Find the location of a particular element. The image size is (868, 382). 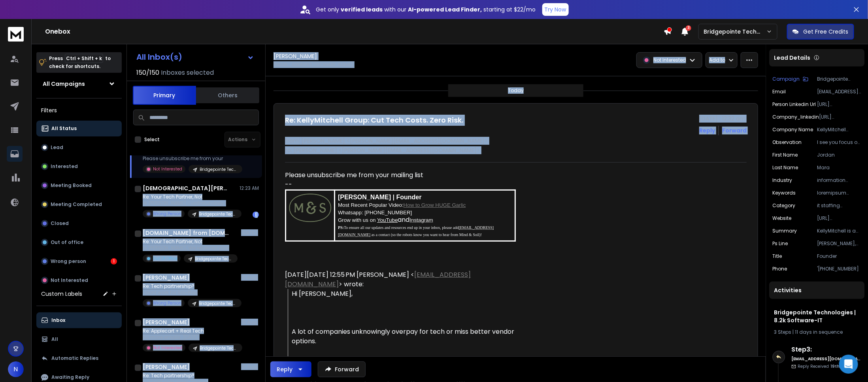

p: All Status is located at coordinates (64, 128).